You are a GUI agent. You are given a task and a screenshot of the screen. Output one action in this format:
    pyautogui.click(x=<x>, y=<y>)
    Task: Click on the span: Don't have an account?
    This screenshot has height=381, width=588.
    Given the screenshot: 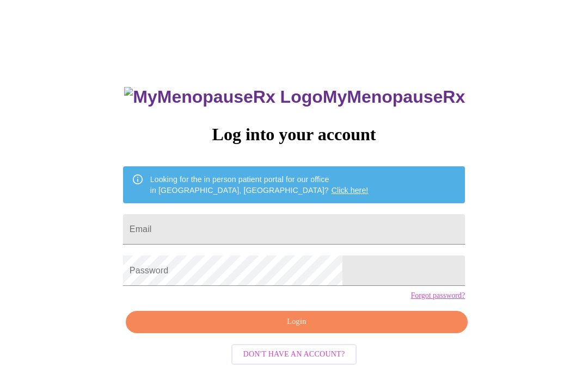 What is the action you would take?
    pyautogui.click(x=294, y=355)
    